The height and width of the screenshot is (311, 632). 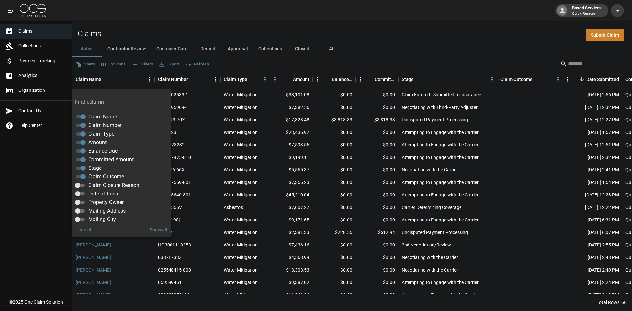 I want to click on div: $7,593.56, so click(x=291, y=145).